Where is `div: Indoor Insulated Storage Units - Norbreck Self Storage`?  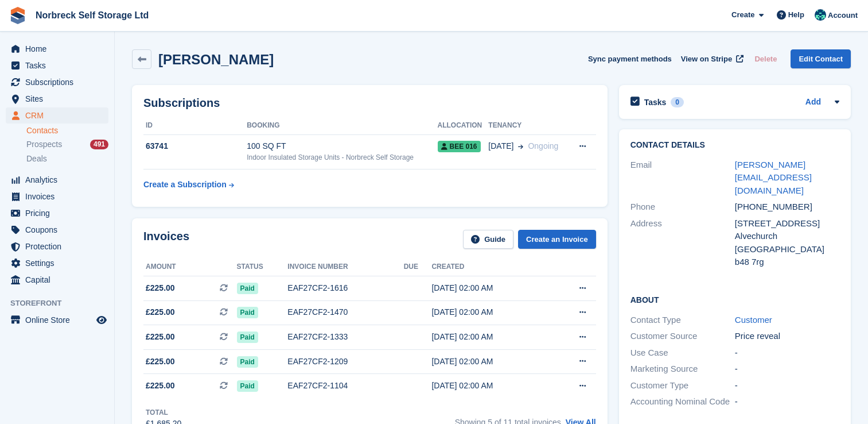
div: Indoor Insulated Storage Units - Norbreck Self Storage is located at coordinates (342, 157).